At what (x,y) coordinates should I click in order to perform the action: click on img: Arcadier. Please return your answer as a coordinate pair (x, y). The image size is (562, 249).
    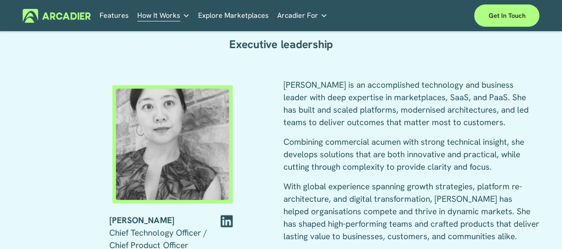
    Looking at the image, I should click on (56, 16).